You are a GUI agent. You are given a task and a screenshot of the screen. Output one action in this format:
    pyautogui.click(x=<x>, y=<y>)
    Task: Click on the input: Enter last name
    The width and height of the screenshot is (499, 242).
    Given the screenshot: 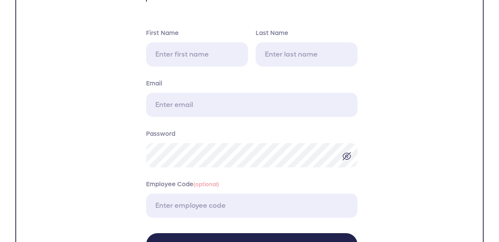 What is the action you would take?
    pyautogui.click(x=306, y=54)
    